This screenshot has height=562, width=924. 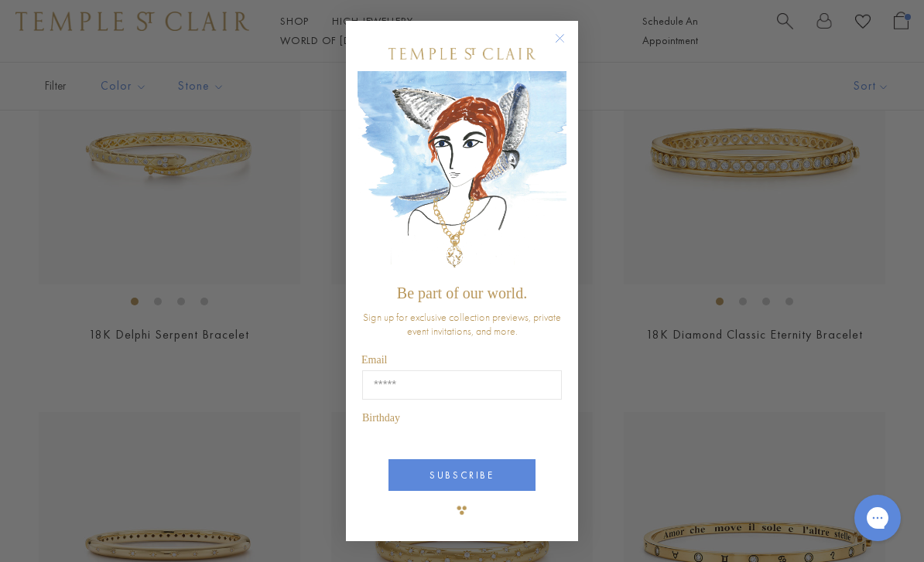 I want to click on img: c4a9eb12-d91a-4d4a-8ee0-386386f4f338.jpeg, so click(x=462, y=174).